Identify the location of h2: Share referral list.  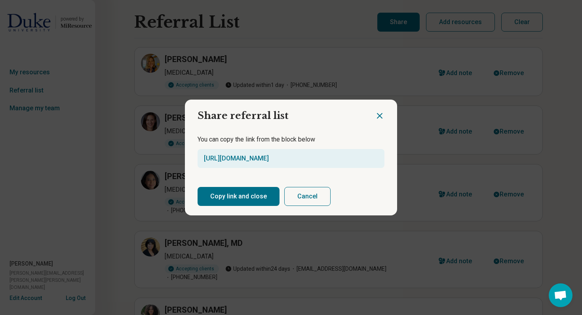
(280, 113).